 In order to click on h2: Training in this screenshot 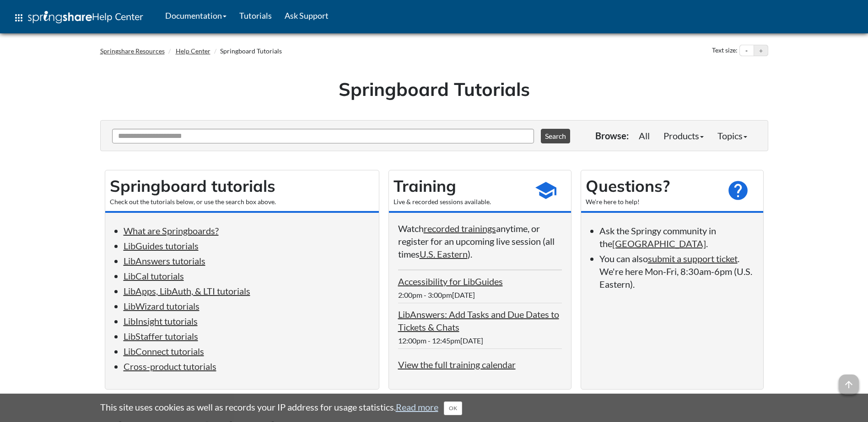, I will do `click(459, 186)`.